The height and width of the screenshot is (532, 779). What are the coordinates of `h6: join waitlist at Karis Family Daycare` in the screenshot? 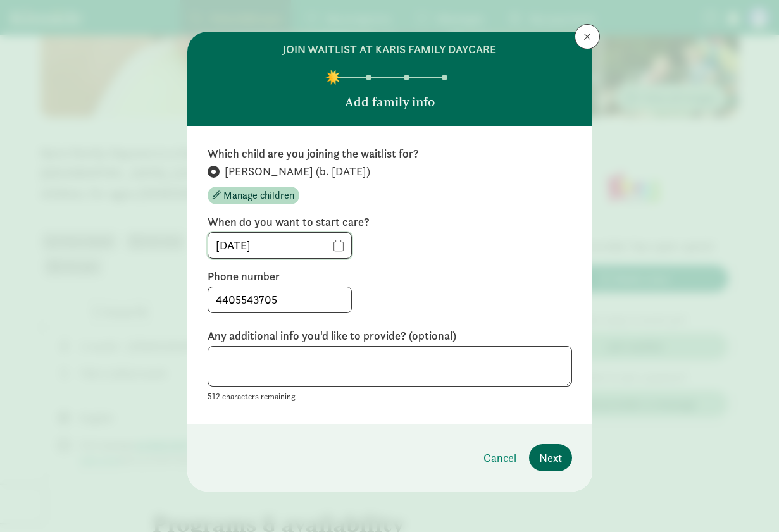 It's located at (389, 49).